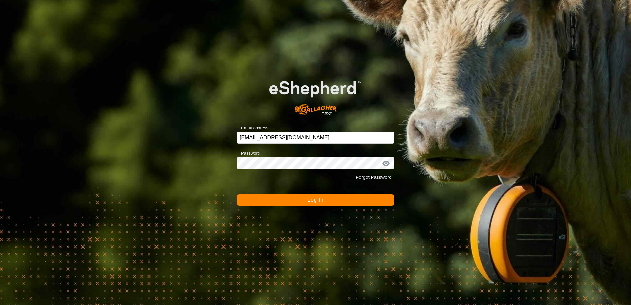 The image size is (631, 305). I want to click on img: E-shepherd Logo, so click(315, 95).